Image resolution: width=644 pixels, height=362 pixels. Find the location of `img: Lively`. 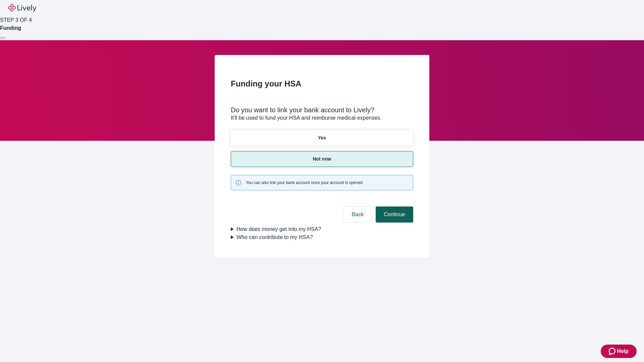

img: Lively is located at coordinates (22, 8).